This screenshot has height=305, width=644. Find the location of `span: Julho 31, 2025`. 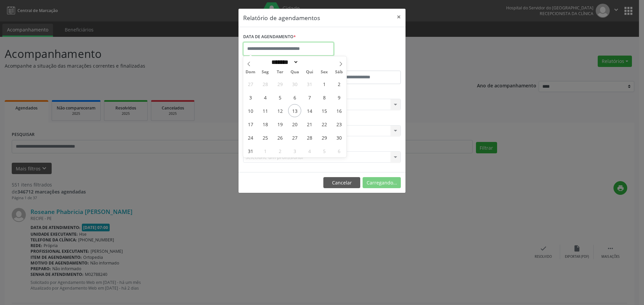

span: Julho 31, 2025 is located at coordinates (309, 84).